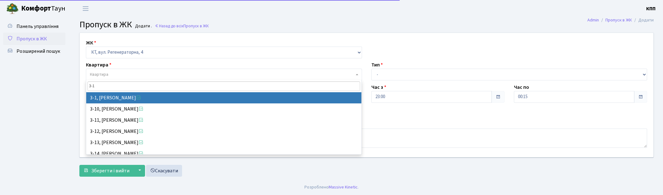  I want to click on label: Квартира, so click(99, 65).